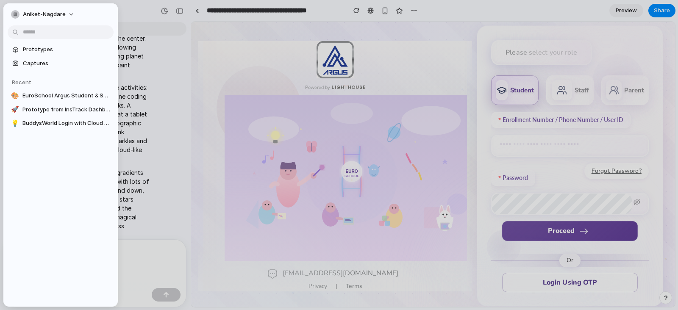 The width and height of the screenshot is (678, 310). I want to click on input: Password, so click(371, 182).